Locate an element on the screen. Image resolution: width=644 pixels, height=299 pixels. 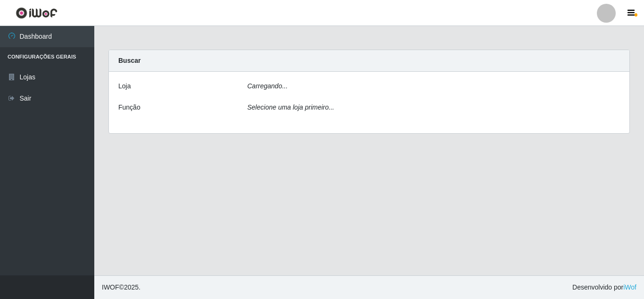
label: Função is located at coordinates (129, 107).